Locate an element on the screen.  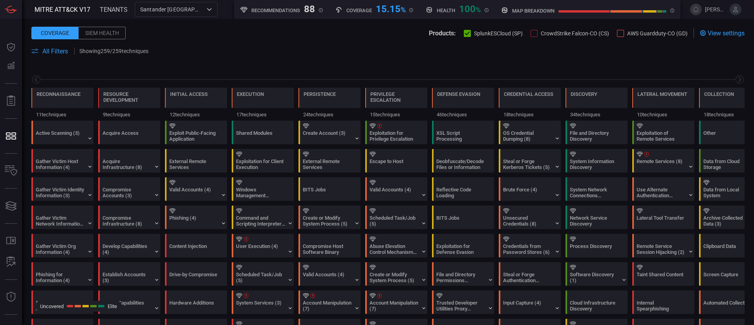
div: External Remote Services is located at coordinates (327, 164).